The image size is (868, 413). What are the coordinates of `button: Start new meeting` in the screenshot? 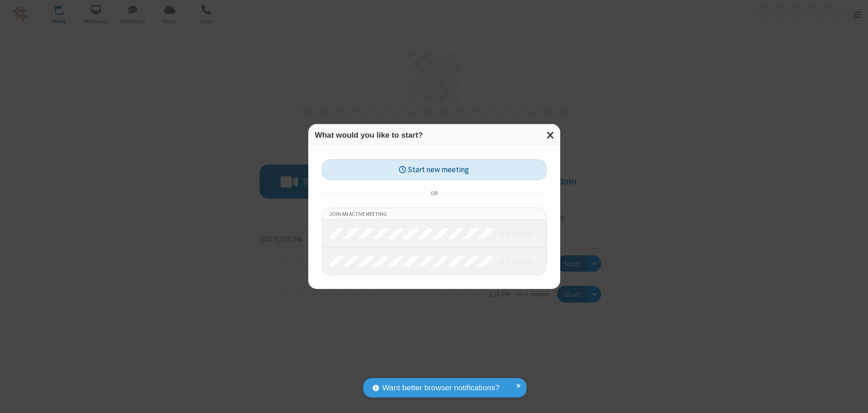 It's located at (434, 169).